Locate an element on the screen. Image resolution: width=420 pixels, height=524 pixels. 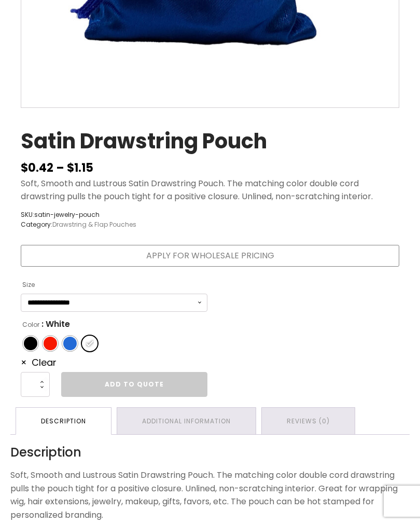
li: Royal Blue is located at coordinates (70, 343).